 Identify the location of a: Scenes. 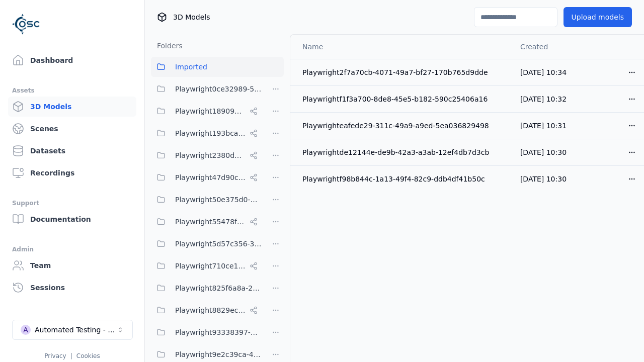
(72, 129).